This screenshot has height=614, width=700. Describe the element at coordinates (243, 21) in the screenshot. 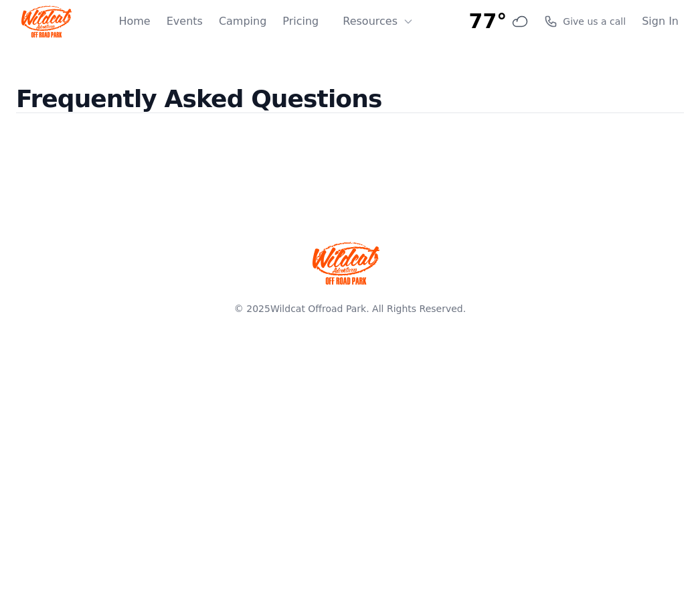

I see `a: Camping` at that location.